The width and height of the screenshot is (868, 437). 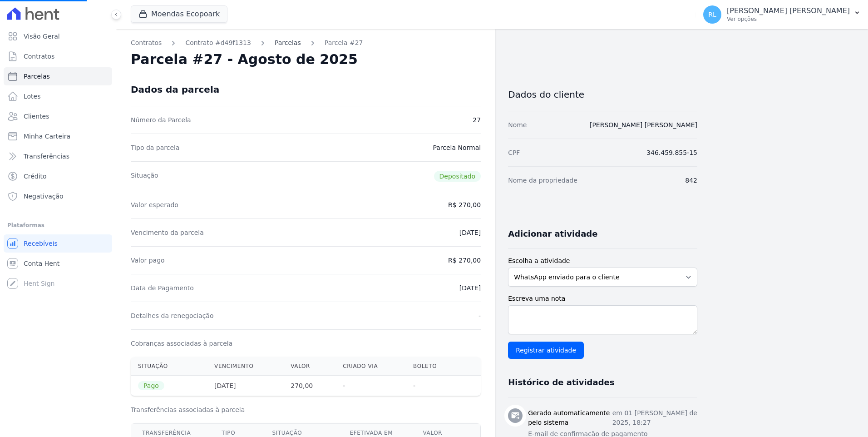 What do you see at coordinates (58, 196) in the screenshot?
I see `a: Negativação` at bounding box center [58, 196].